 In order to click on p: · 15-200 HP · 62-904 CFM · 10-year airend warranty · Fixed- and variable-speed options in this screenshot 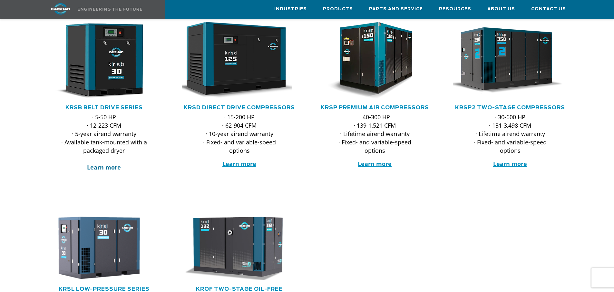, I will do `click(239, 134)`.